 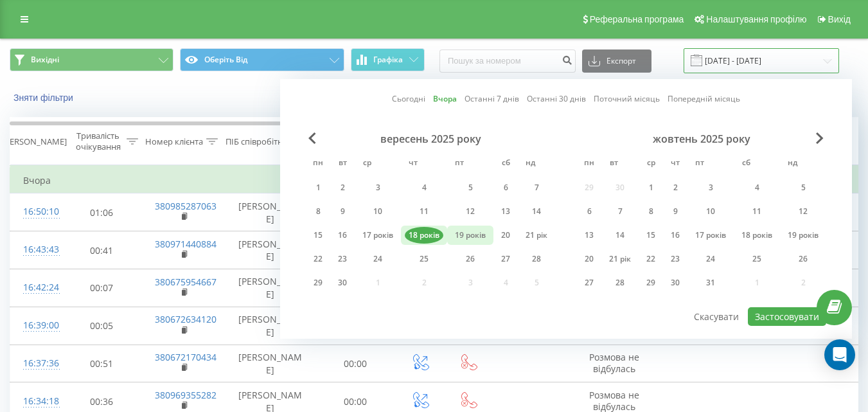 I want to click on font: жовтень 2025 року, so click(x=702, y=139).